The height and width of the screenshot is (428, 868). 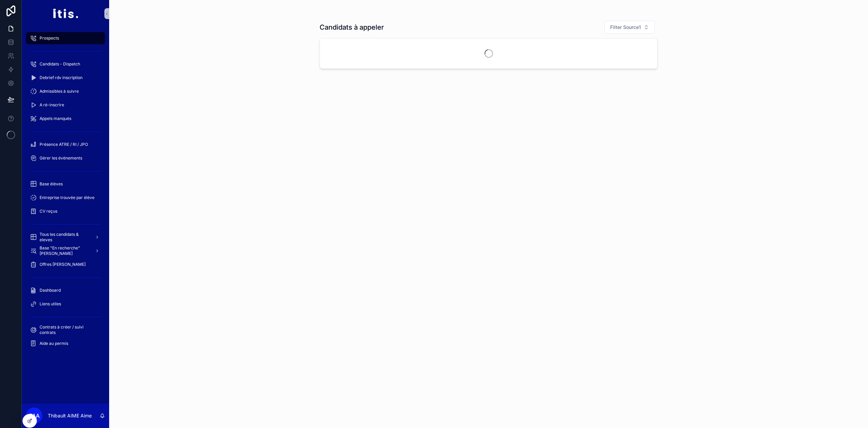 What do you see at coordinates (54, 343) in the screenshot?
I see `span: Aide au permis` at bounding box center [54, 343].